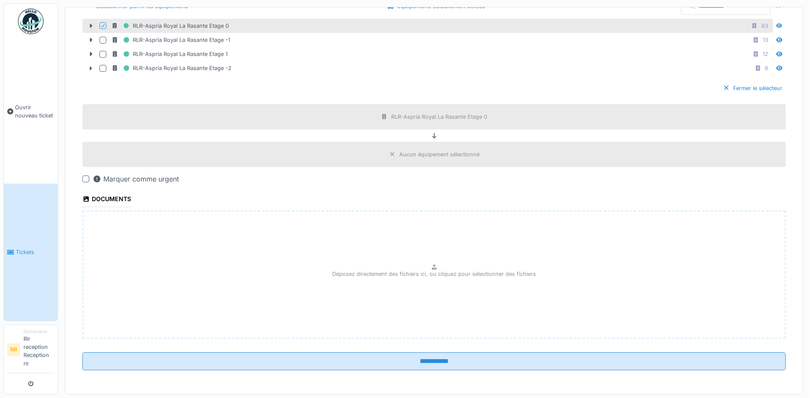 This screenshot has width=810, height=398. What do you see at coordinates (31, 21) in the screenshot?
I see `img: Badge_color-CXgf-gQk.svg` at bounding box center [31, 21].